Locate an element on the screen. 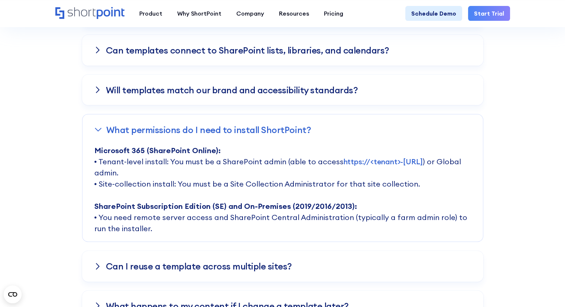  strong: SharePoint Subscription Edition (SE) and On-Premises (2019/2016/2013): is located at coordinates (225, 206).